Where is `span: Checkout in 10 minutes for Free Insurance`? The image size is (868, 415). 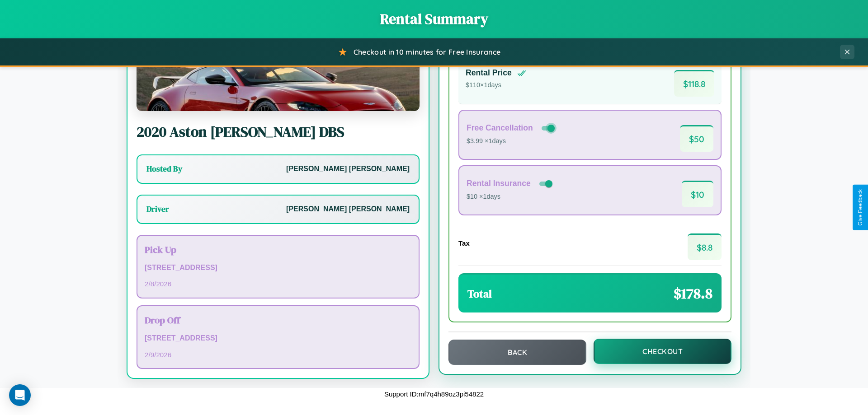 span: Checkout in 10 minutes for Free Insurance is located at coordinates (427, 52).